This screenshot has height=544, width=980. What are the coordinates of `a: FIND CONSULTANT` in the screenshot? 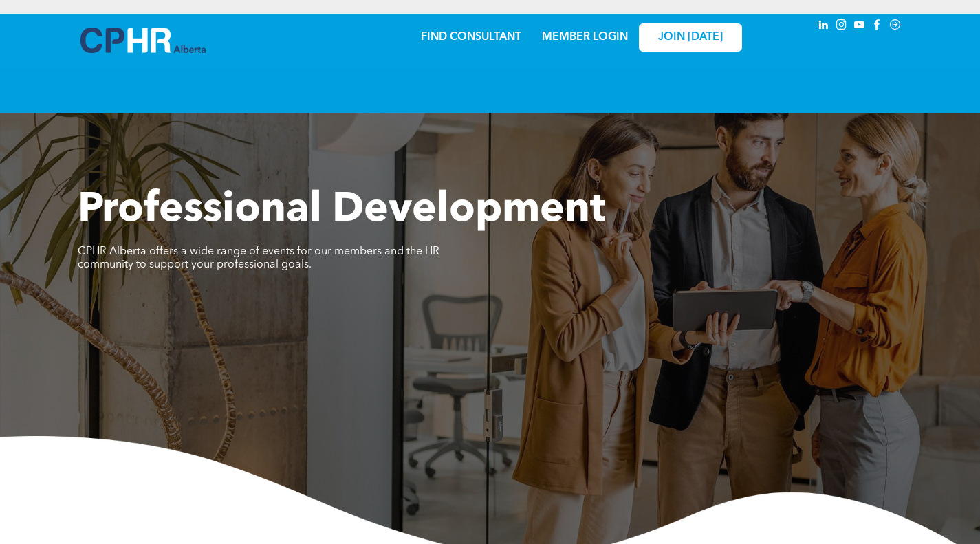 It's located at (471, 37).